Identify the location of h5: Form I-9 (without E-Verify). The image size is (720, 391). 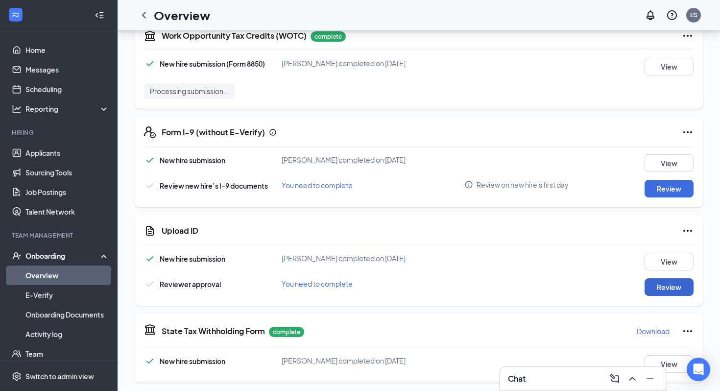
(213, 132).